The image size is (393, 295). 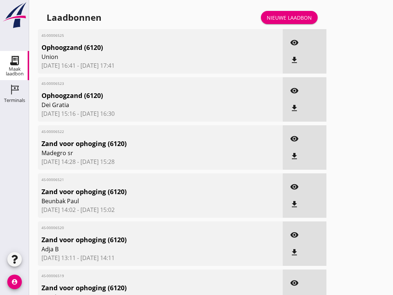 I want to click on span: Adja B, so click(x=141, y=249).